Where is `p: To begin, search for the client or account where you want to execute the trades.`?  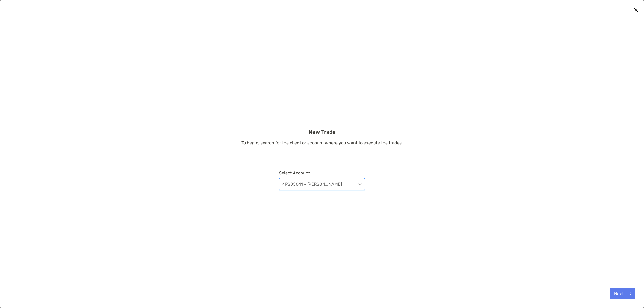
p: To begin, search for the client or account where you want to execute the trades. is located at coordinates (322, 143).